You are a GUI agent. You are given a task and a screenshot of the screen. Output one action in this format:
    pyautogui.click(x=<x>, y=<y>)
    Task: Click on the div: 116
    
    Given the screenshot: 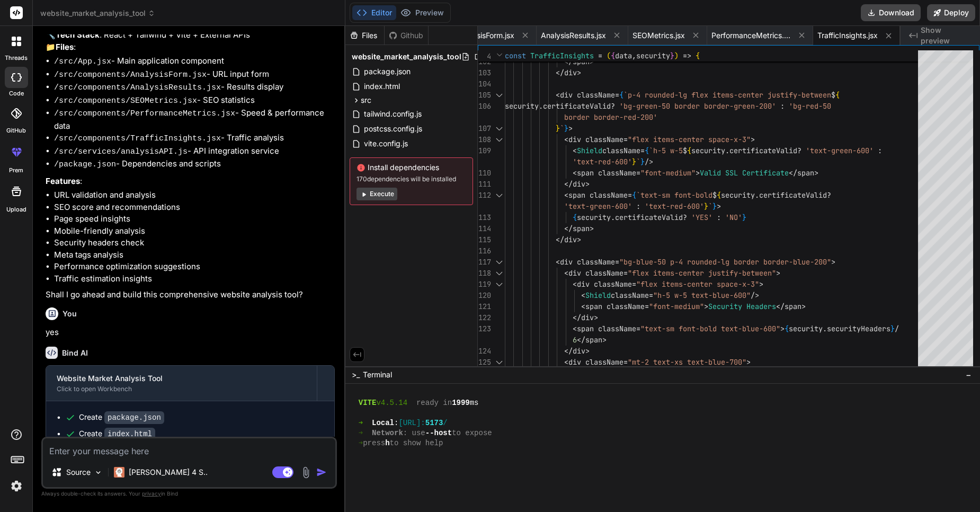 What is the action you would take?
    pyautogui.click(x=484, y=251)
    